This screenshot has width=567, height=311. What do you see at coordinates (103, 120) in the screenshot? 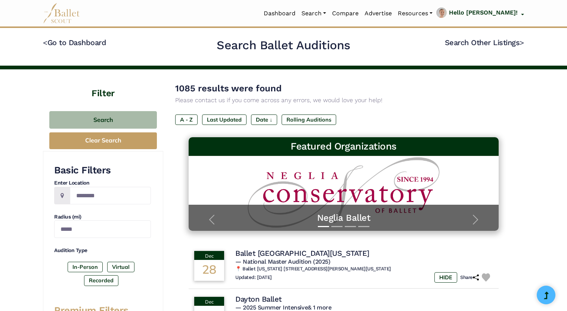
I see `button: Search` at bounding box center [103, 120].